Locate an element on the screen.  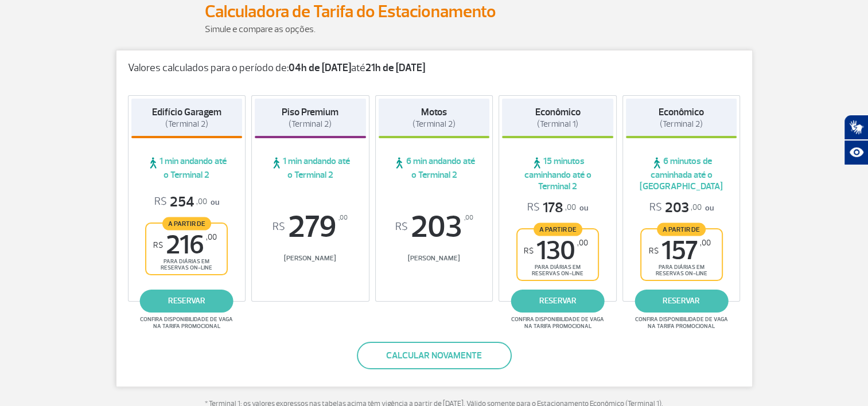
strong: Edifício Garagem is located at coordinates (186, 112).